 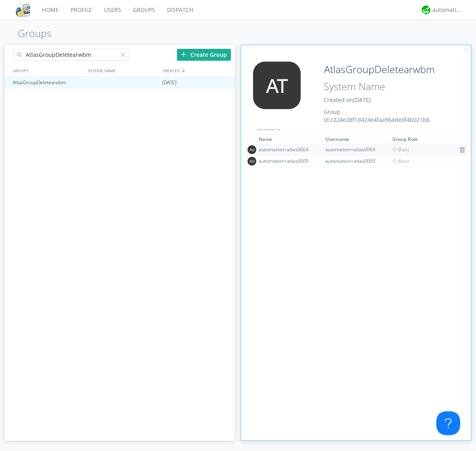 I want to click on div: AtlasGroupDeletearwbm, so click(x=48, y=83).